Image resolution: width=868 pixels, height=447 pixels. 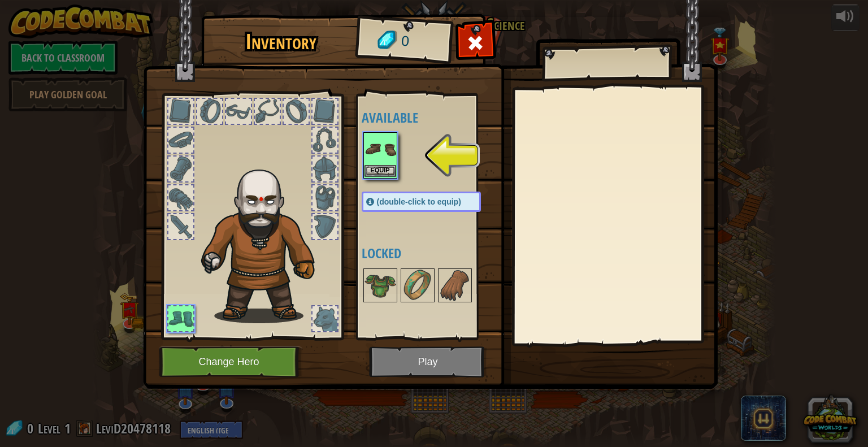 What do you see at coordinates (265, 241) in the screenshot?
I see `img: goliath_hair.png` at bounding box center [265, 241].